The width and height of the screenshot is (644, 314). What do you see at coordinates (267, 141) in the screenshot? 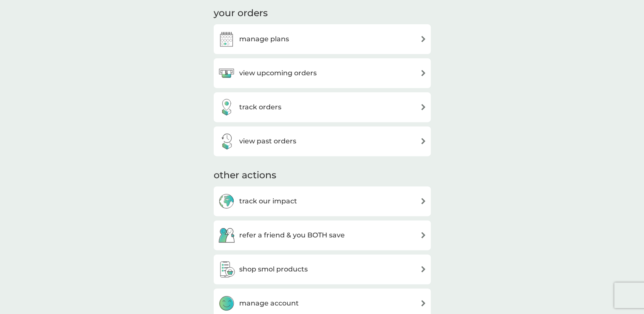
I see `h3: view past orders` at bounding box center [267, 141].